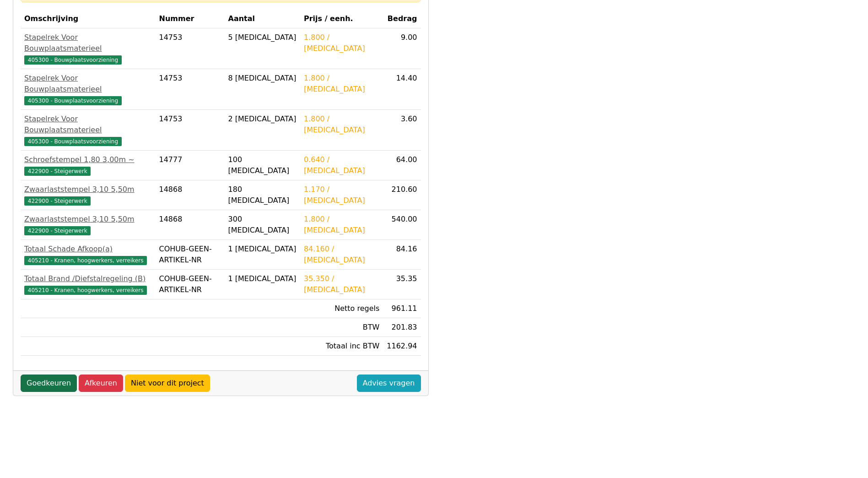 The image size is (868, 478). I want to click on div: Schroefstempel 1,80 3,00m ~, so click(88, 160).